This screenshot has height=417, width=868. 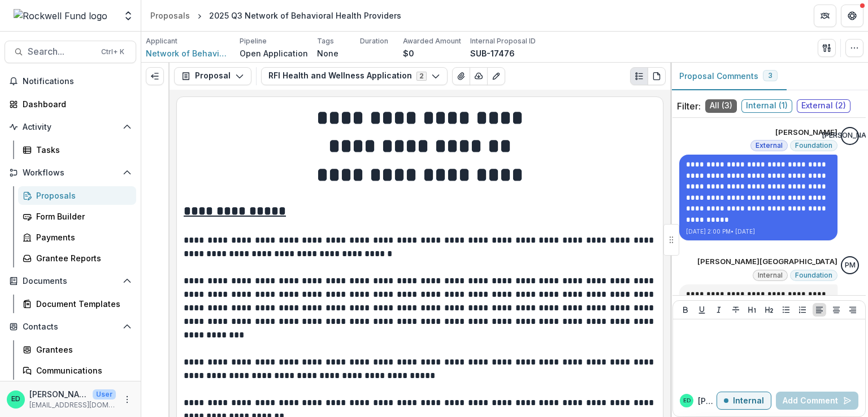 What do you see at coordinates (127, 400) in the screenshot?
I see `button: More` at bounding box center [127, 400].